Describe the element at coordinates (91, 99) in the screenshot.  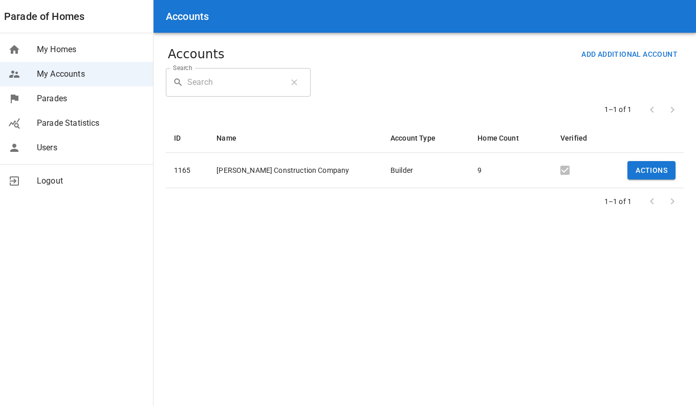
I see `span: Parades` at that location.